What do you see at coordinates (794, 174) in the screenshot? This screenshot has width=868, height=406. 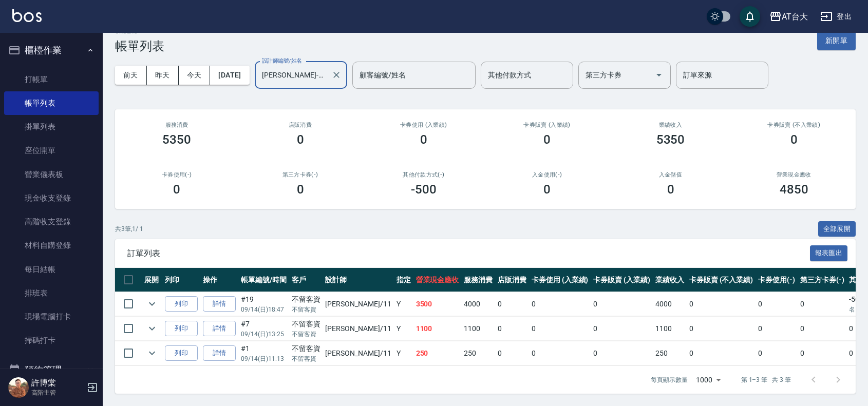 I see `h2: 營業現金應收` at bounding box center [794, 174].